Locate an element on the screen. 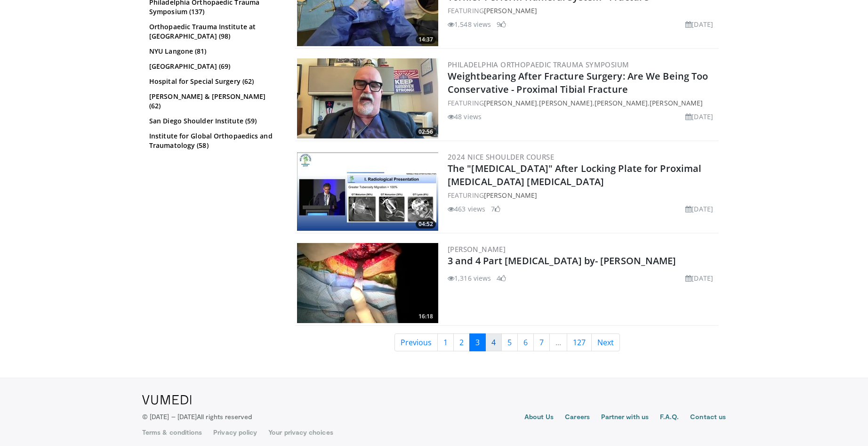  li: 48 views is located at coordinates (465, 116).